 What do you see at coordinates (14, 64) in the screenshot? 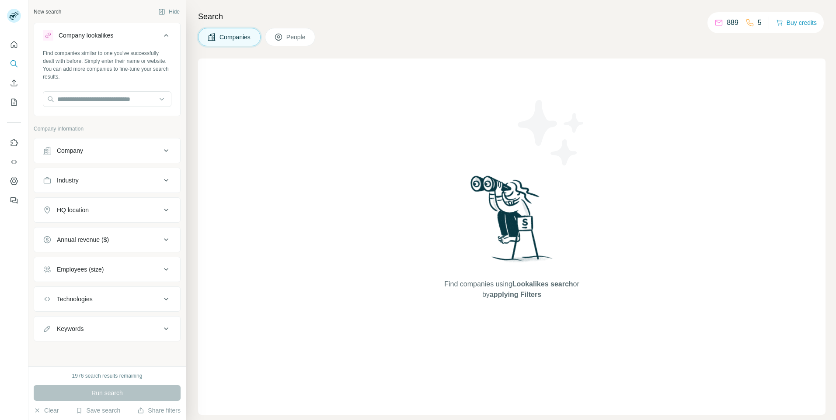
I see `button: Search` at bounding box center [14, 64].